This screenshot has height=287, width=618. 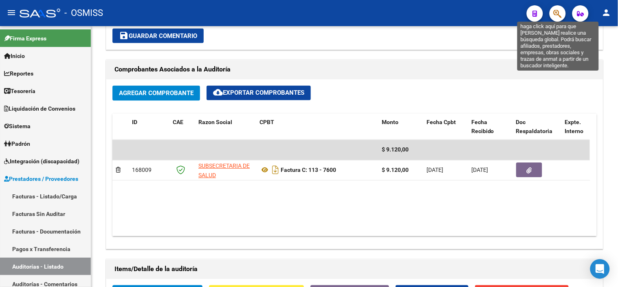 I want to click on mat-icon: save, so click(x=124, y=35).